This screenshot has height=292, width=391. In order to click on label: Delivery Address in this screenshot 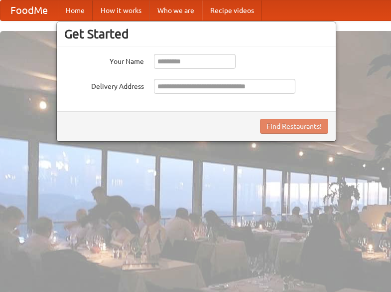, I will do `click(104, 85)`.